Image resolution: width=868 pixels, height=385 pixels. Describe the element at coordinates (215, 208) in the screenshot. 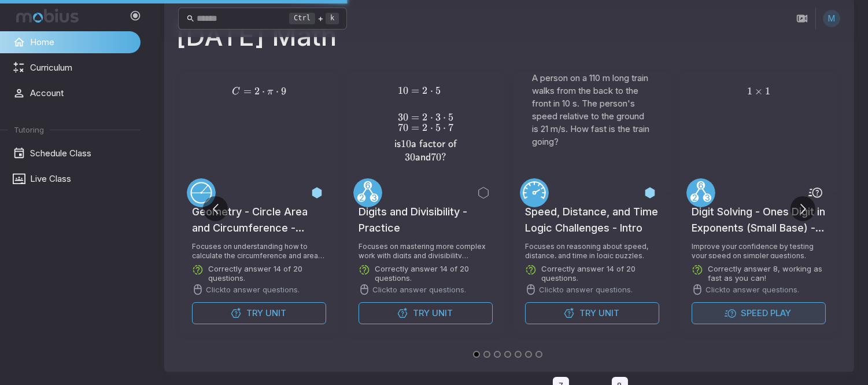

I see `button: Go to previous slide` at that location.